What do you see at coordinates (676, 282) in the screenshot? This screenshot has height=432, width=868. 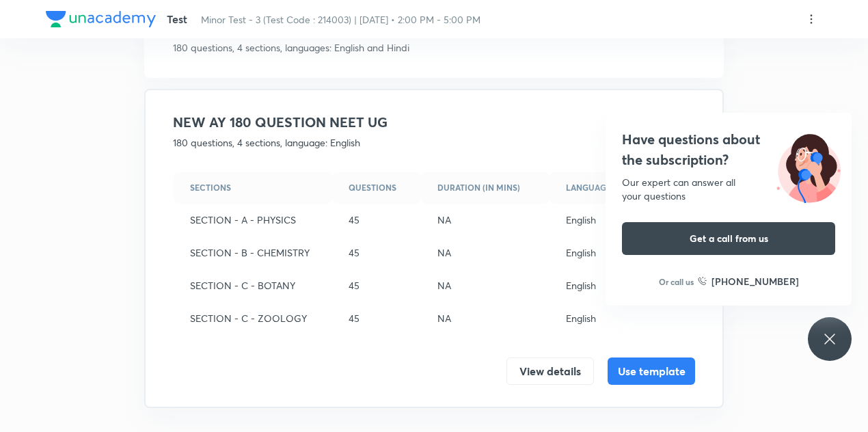 I see `p: Or call us` at bounding box center [676, 282].